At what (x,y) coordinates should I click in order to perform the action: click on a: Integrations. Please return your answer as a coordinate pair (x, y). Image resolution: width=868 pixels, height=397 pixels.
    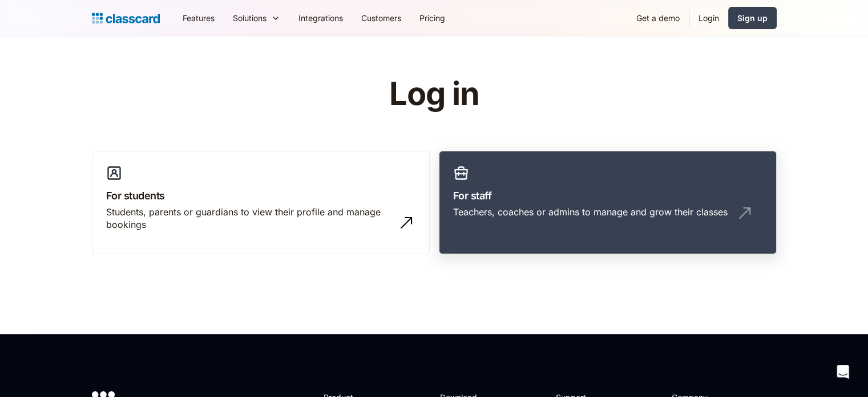
    Looking at the image, I should click on (320, 17).